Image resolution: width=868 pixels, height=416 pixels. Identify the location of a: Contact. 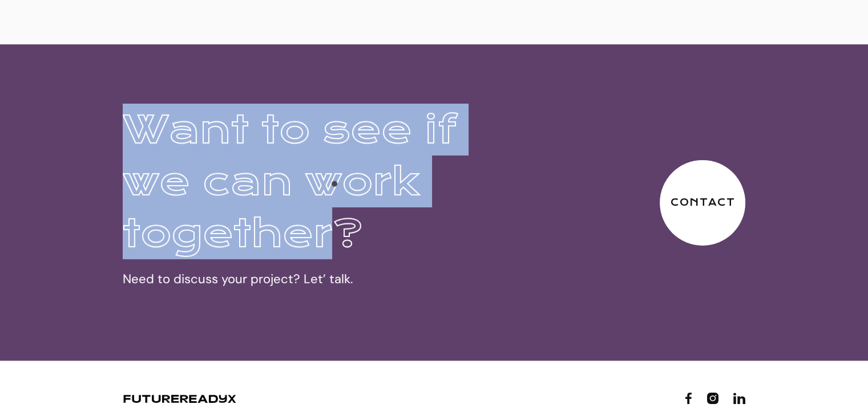
(703, 203).